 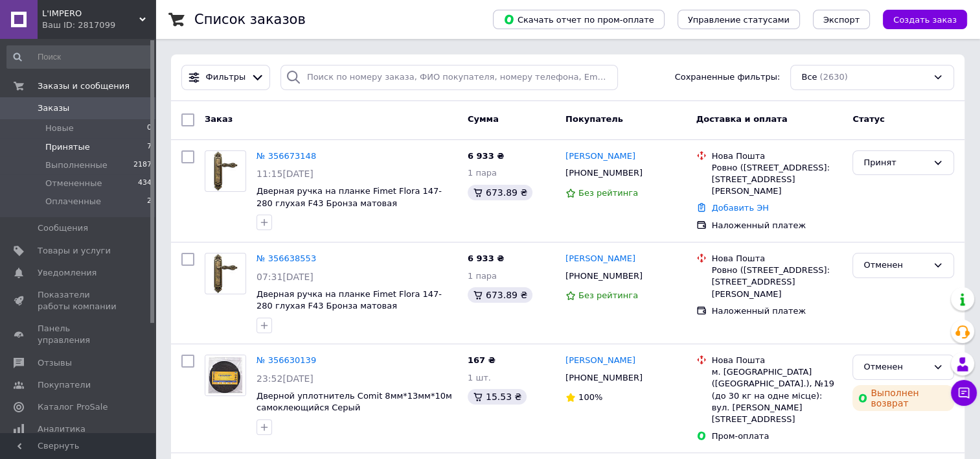 What do you see at coordinates (73, 184) in the screenshot?
I see `span: Отмененные` at bounding box center [73, 184].